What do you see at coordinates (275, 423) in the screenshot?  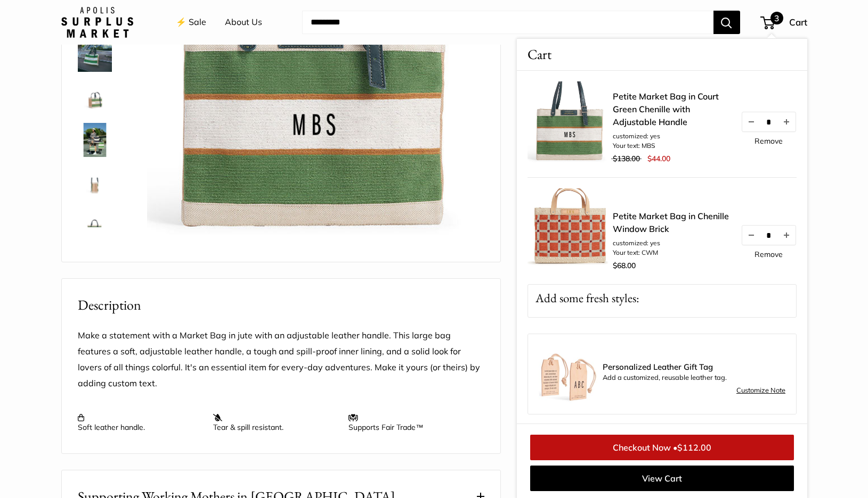 I see `p: Tear & spill resistant.` at bounding box center [275, 423].